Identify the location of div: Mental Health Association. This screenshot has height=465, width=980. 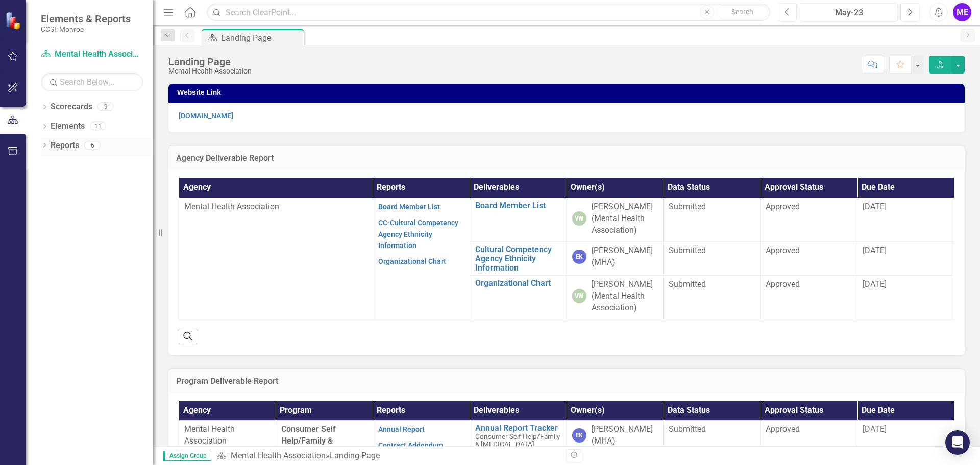
(210, 71).